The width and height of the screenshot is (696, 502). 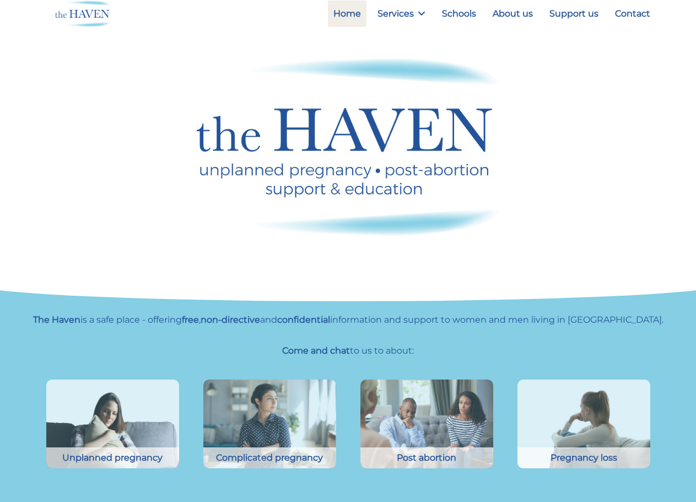 I want to click on a: Schools, so click(x=459, y=14).